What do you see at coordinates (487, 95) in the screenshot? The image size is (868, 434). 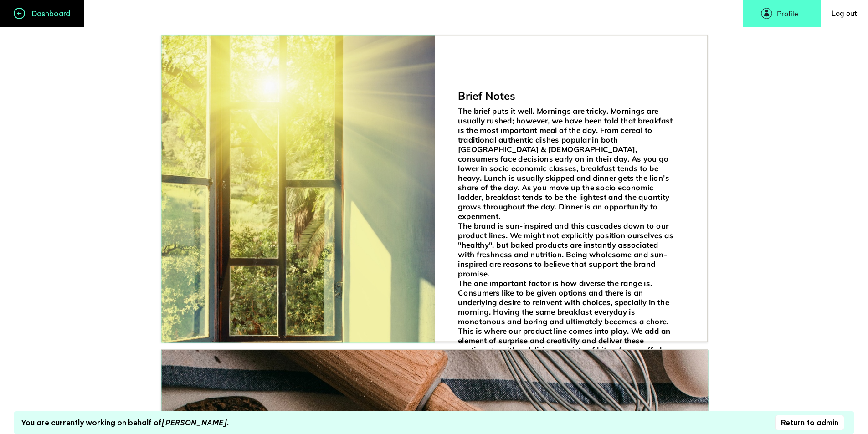 I see `span: Brief Notes` at bounding box center [487, 95].